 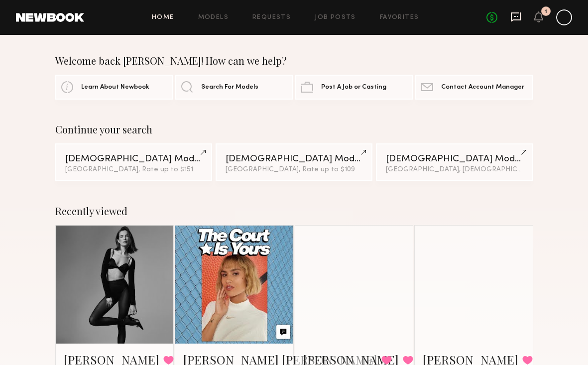 I want to click on a: Learn About Newbook, so click(x=114, y=87).